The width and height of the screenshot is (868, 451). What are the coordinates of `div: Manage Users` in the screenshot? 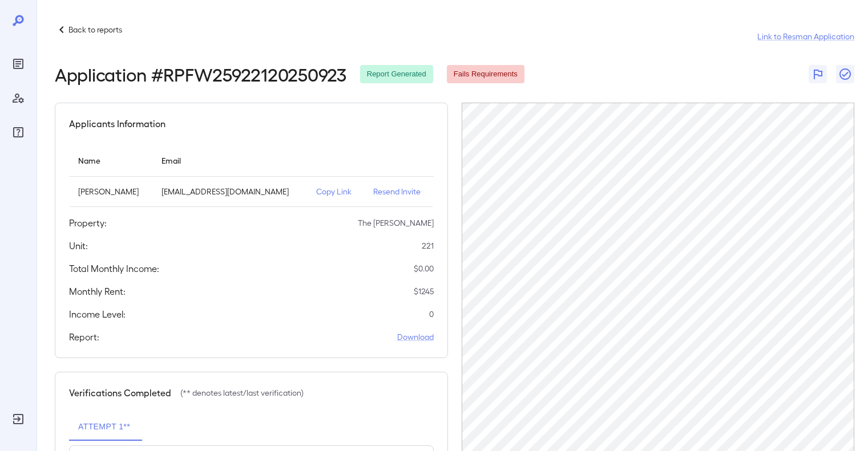 It's located at (19, 98).